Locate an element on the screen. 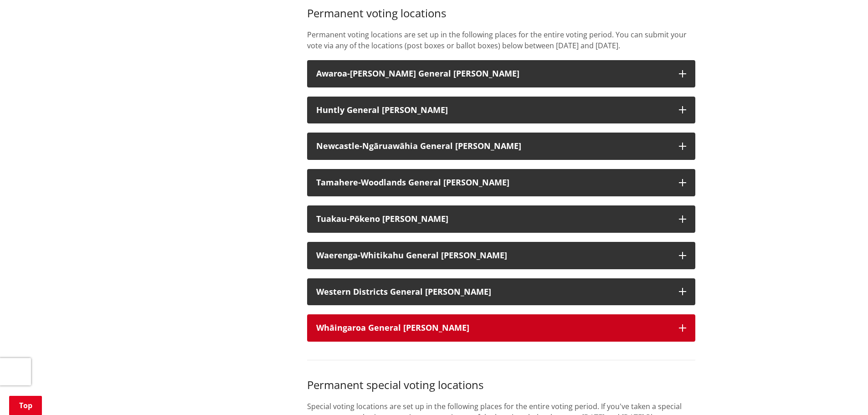  h3: Permanent voting locations is located at coordinates (502, 13).